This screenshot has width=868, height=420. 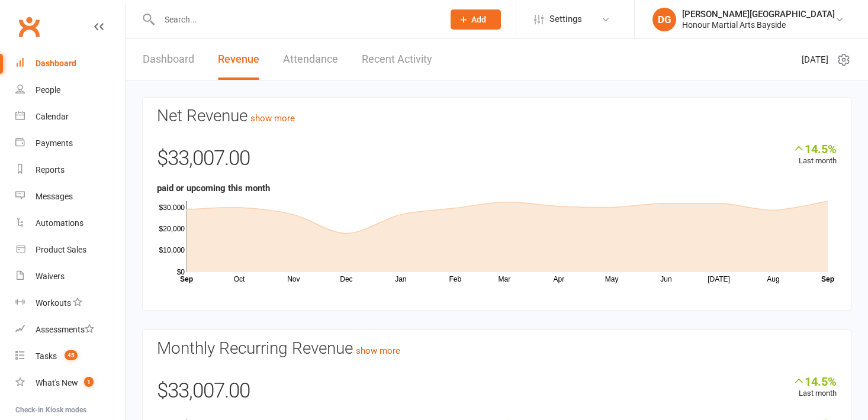 What do you see at coordinates (65, 329) in the screenshot?
I see `div: Assessments` at bounding box center [65, 329].